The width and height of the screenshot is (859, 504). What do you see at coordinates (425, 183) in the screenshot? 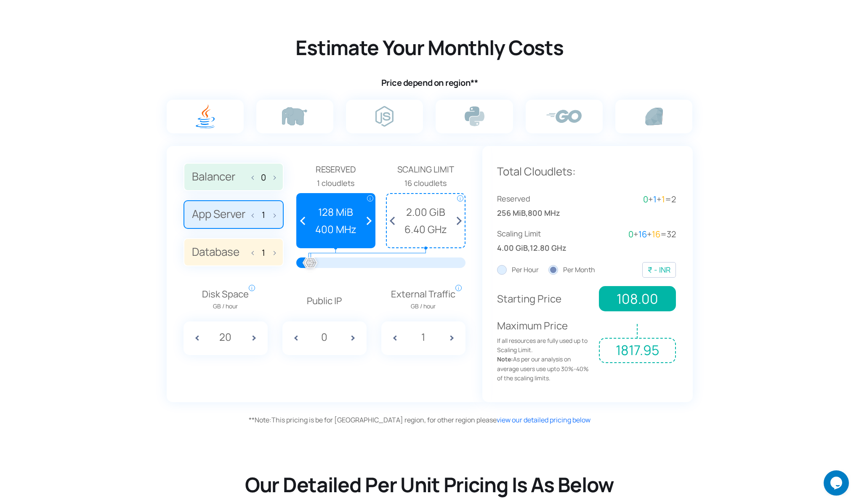
I see `div: 16 cloudlets` at bounding box center [425, 183].